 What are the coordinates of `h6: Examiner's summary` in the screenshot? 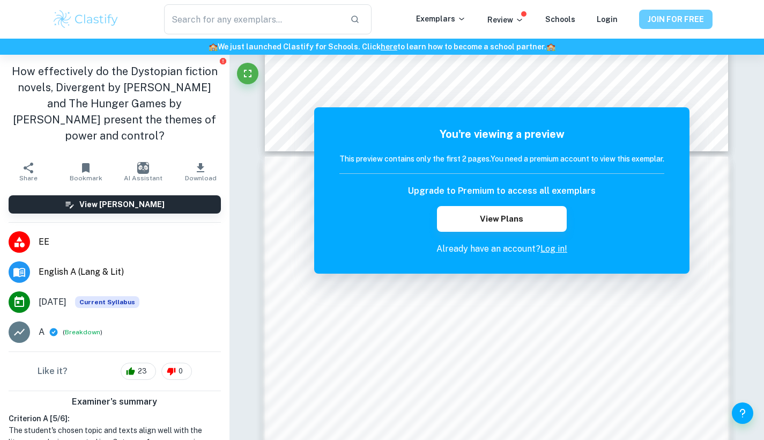 It's located at (115, 402).